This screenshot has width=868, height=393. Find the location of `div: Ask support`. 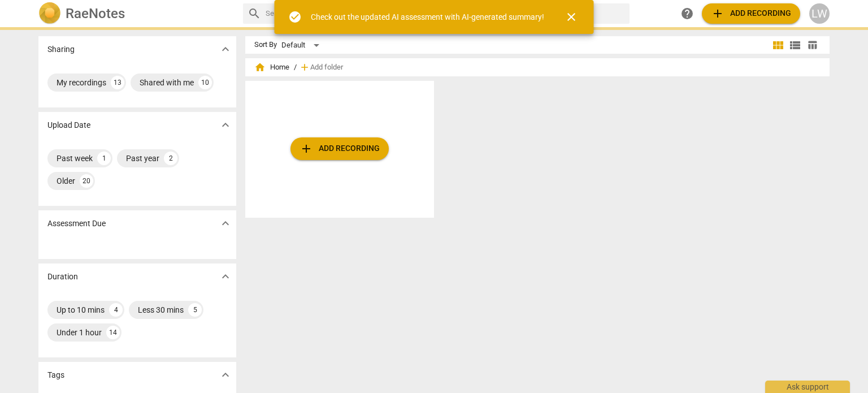

div: Ask support is located at coordinates (807, 387).